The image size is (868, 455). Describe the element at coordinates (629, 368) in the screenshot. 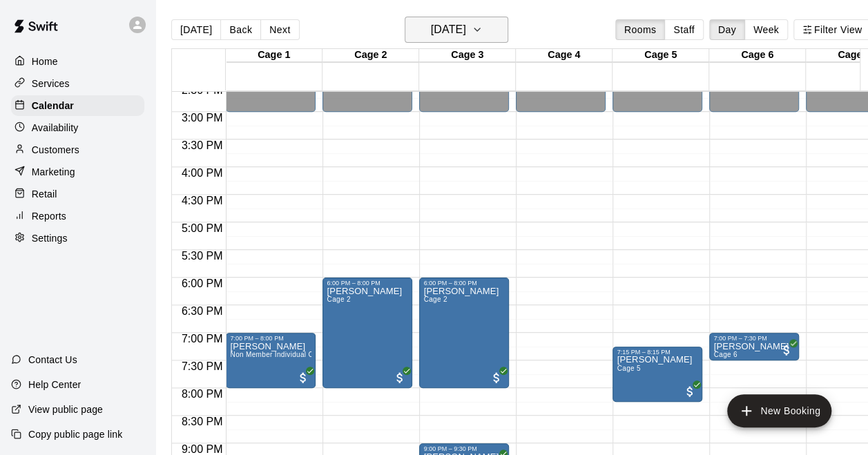

I see `span: Cage 5` at that location.